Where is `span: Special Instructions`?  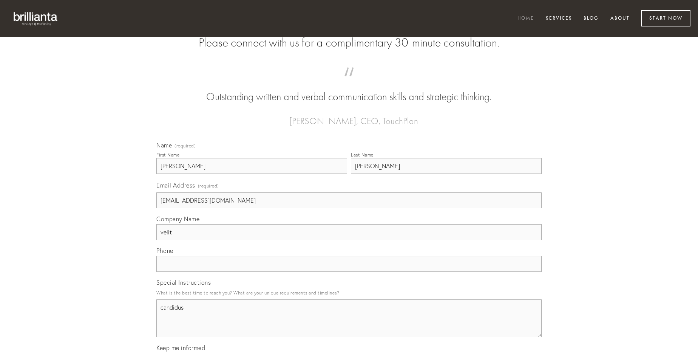
span: Special Instructions is located at coordinates (184, 282).